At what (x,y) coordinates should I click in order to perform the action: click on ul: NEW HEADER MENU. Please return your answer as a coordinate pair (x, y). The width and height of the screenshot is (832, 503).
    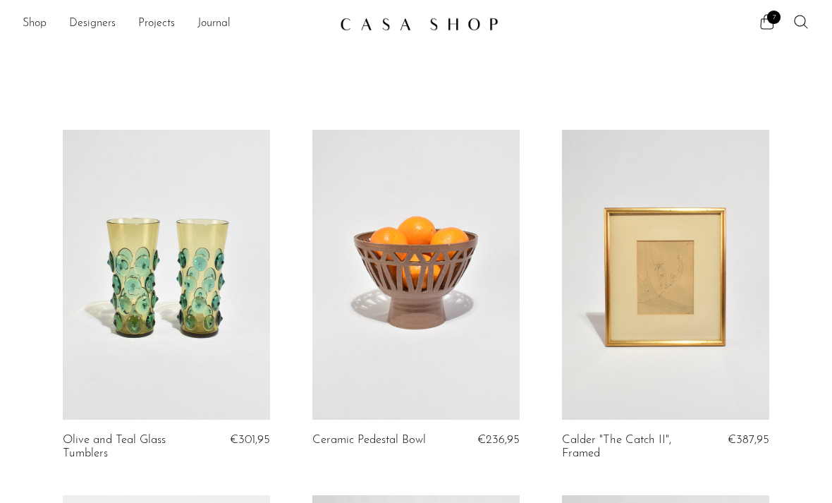
    Looking at the image, I should click on (176, 24).